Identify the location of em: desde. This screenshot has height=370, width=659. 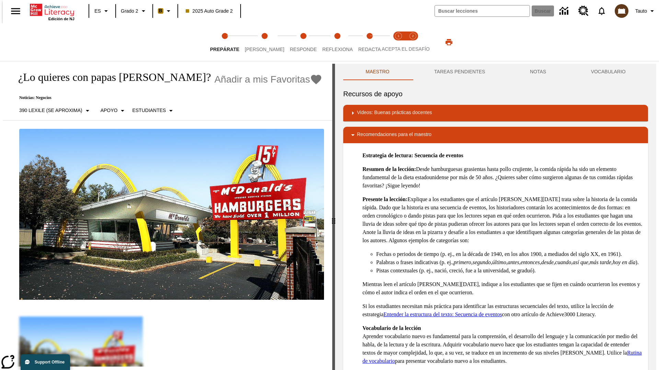
(547, 262).